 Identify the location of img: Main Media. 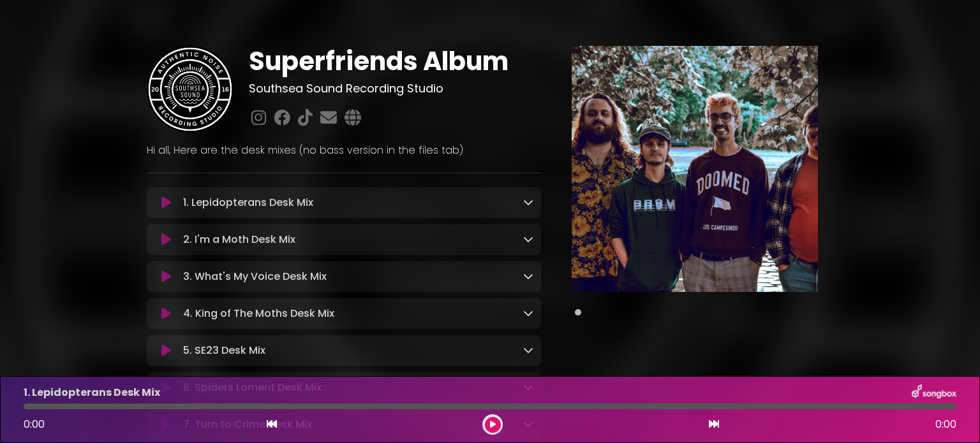
(695, 169).